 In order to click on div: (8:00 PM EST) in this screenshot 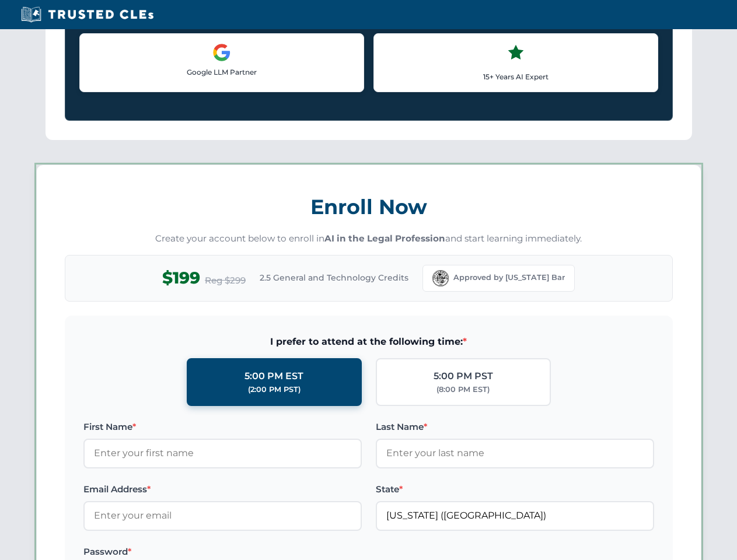, I will do `click(463, 389)`.